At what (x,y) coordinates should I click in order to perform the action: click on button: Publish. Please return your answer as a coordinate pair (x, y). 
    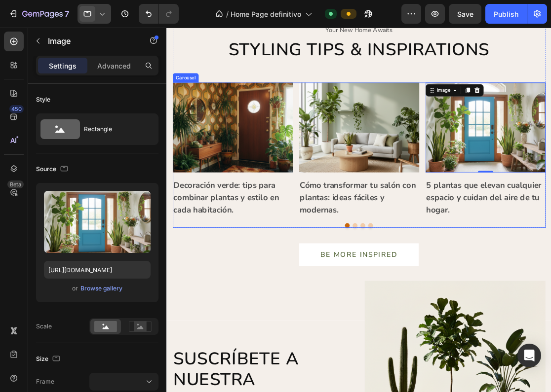
    Looking at the image, I should click on (506, 14).